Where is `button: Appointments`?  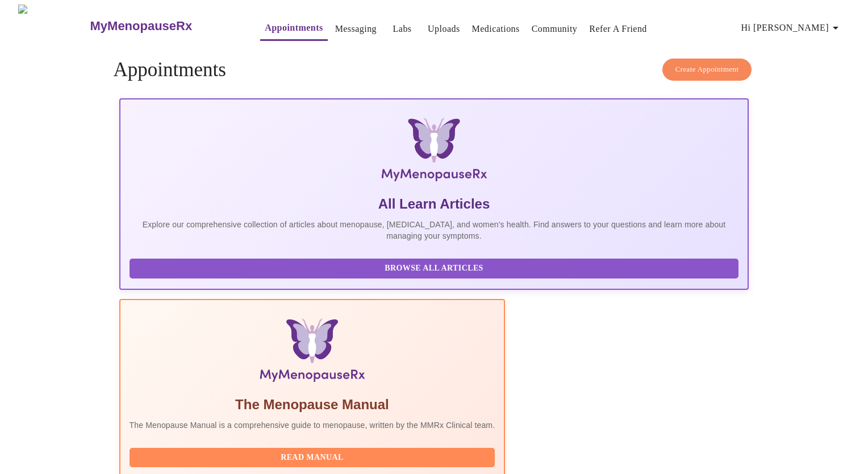 button: Appointments is located at coordinates (294, 28).